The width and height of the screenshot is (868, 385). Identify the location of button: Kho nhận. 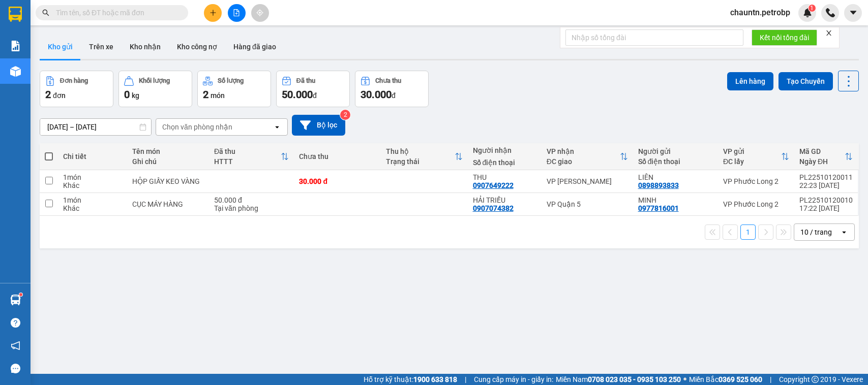
(145, 47).